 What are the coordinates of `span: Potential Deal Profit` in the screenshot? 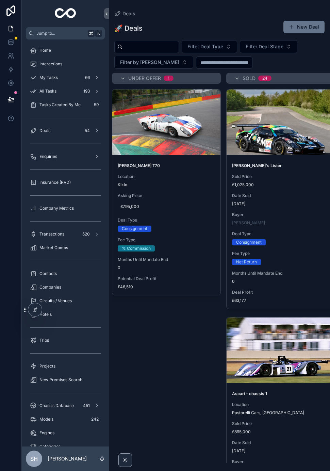 It's located at (166, 279).